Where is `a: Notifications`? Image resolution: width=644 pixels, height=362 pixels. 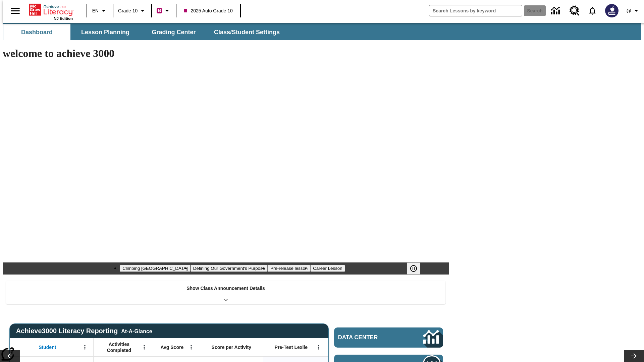
a: Notifications is located at coordinates (593, 11).